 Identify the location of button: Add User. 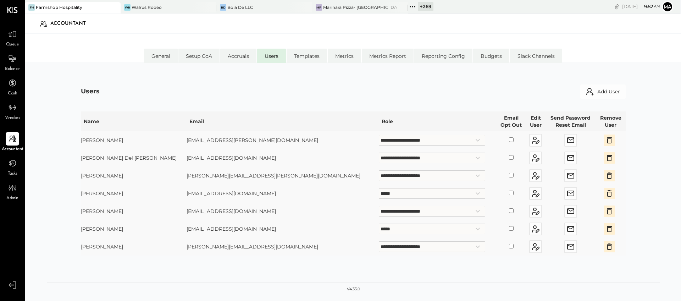
(603, 91).